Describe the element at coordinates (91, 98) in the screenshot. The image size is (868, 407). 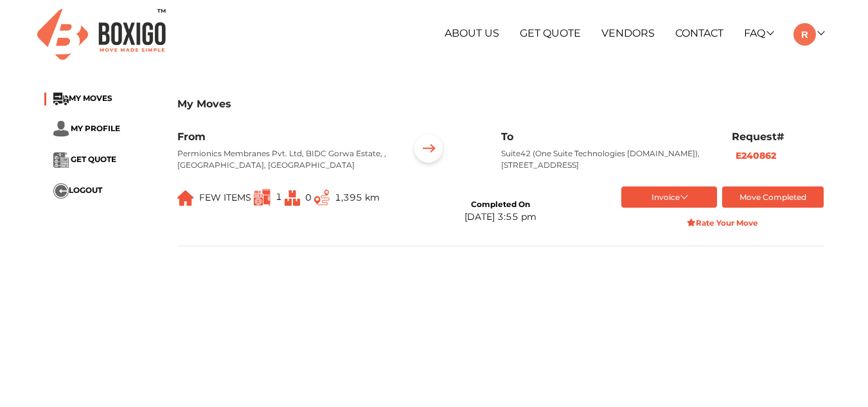
I see `span: MY MOVES` at that location.